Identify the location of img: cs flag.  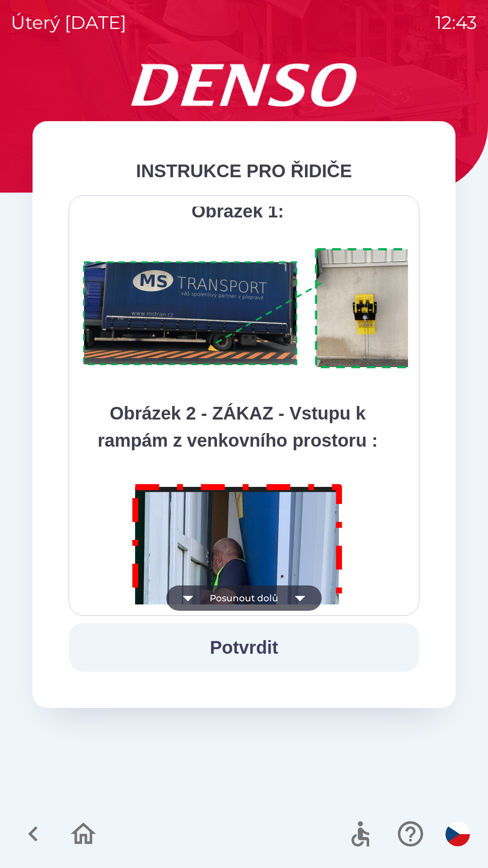
(458, 834).